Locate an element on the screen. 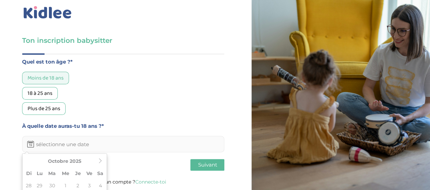 The width and height of the screenshot is (430, 190). label: Quel est ton âge ?* is located at coordinates (123, 62).